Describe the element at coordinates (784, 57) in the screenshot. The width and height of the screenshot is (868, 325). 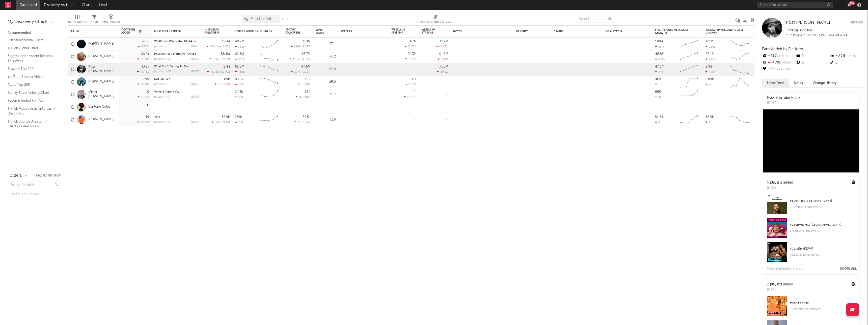
I see `span: +11.1 %` at that location.